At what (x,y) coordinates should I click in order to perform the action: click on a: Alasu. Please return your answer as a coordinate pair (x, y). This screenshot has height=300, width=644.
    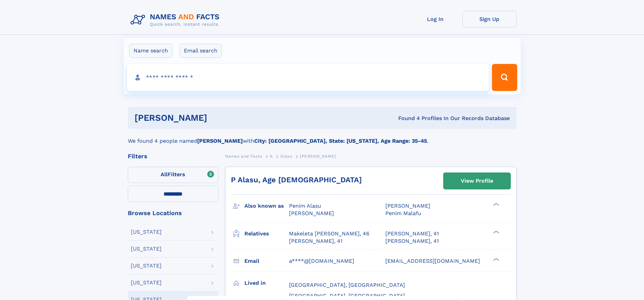
    Looking at the image, I should click on (286, 156).